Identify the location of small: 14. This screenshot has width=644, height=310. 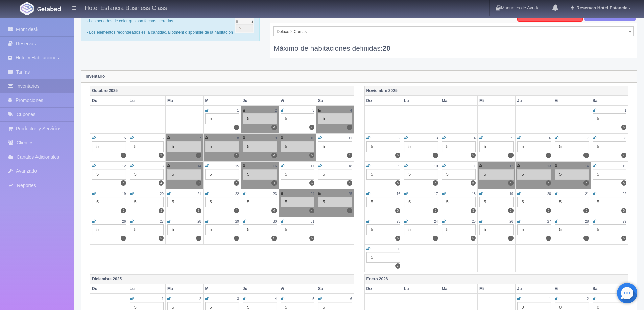
(587, 166).